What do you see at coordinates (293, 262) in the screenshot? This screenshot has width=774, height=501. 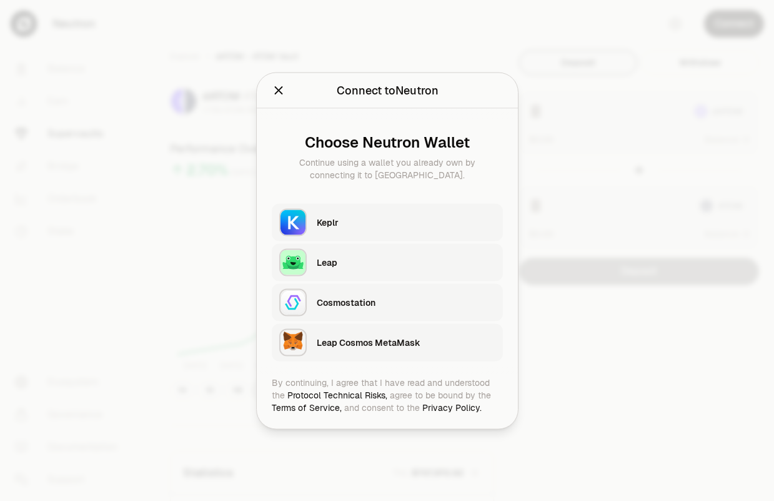 I see `img: Leap` at bounding box center [293, 262].